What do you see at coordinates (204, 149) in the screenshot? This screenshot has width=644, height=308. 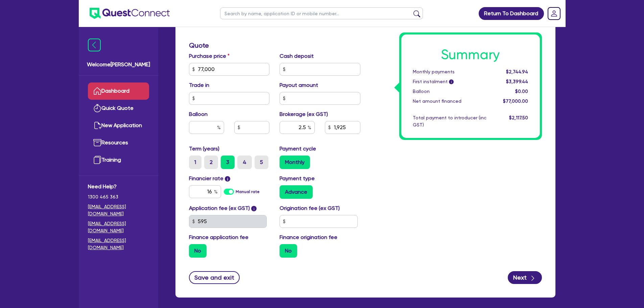 I see `label: Term (years)` at bounding box center [204, 149].